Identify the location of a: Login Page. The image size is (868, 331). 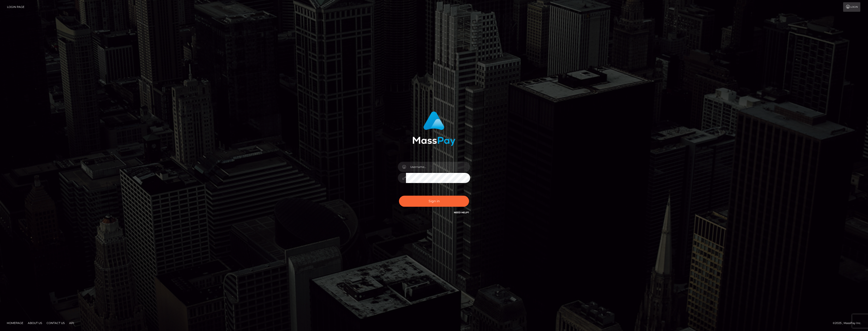
(16, 7).